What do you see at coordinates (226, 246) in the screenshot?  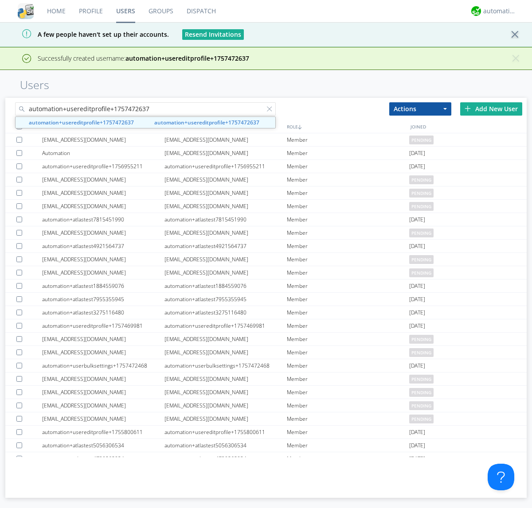 I see `div: automation+atlastest4921564737` at bounding box center [226, 246].